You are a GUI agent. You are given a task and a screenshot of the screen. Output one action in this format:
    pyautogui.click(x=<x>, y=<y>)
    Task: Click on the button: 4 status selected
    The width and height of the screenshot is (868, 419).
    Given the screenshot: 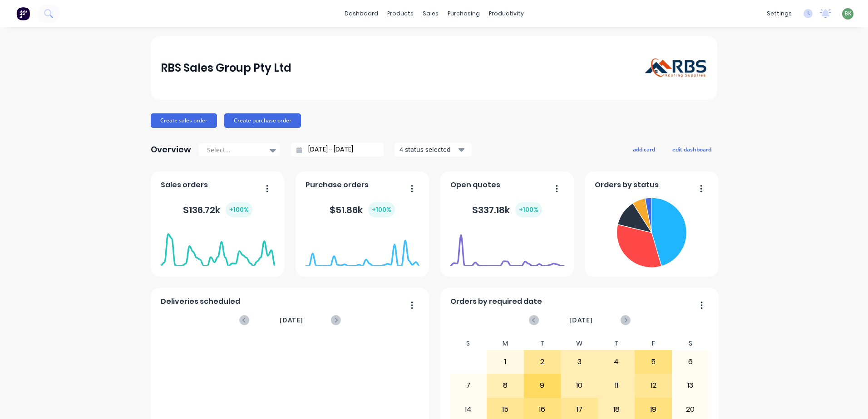 What is the action you would take?
    pyautogui.click(x=433, y=150)
    